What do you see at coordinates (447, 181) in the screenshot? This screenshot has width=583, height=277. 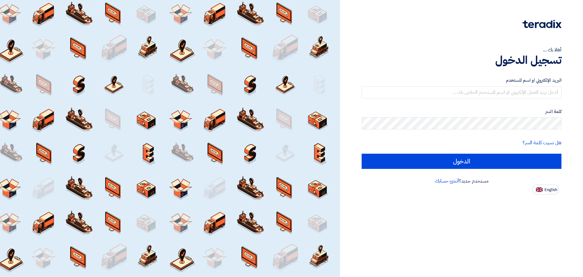 I see `a: أنشئ حسابك` at bounding box center [447, 181].